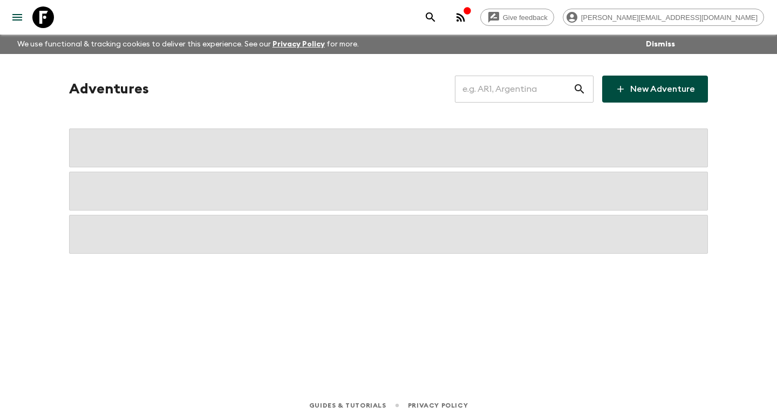 Image resolution: width=777 pixels, height=420 pixels. What do you see at coordinates (431, 17) in the screenshot?
I see `button: search adventures` at bounding box center [431, 17].